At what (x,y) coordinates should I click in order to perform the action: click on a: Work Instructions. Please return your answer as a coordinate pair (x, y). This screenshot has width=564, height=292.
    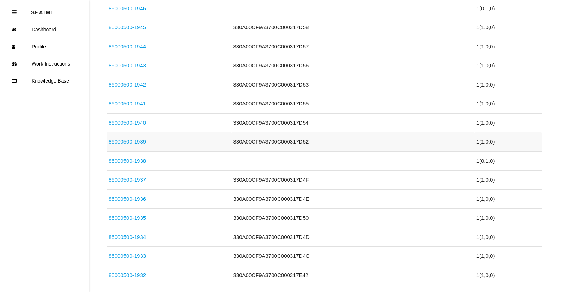
    Looking at the image, I should click on (44, 64).